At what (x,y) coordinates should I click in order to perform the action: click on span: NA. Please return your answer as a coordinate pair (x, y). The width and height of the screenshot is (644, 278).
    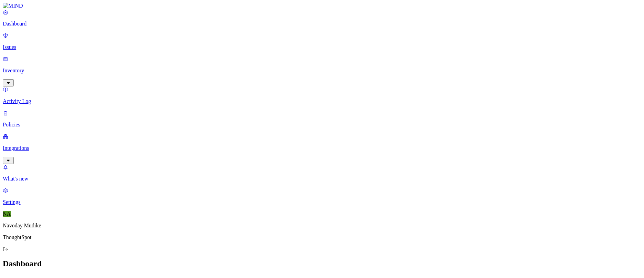
    Looking at the image, I should click on (7, 213).